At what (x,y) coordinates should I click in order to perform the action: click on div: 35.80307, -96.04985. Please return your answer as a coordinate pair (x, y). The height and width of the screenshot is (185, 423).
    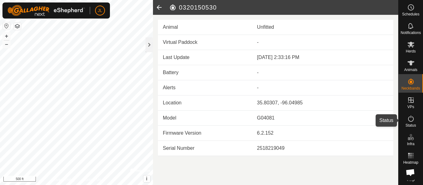
    Looking at the image, I should click on (323, 103).